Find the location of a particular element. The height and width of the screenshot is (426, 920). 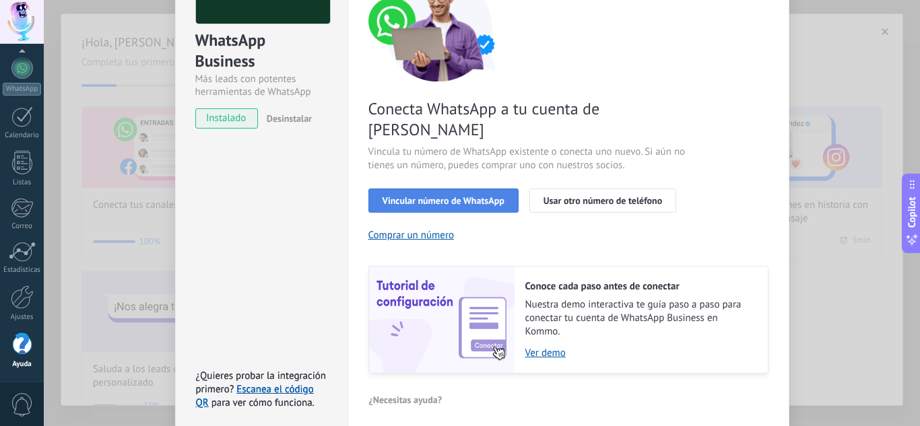

span: para ver cómo funciona. is located at coordinates (263, 403).